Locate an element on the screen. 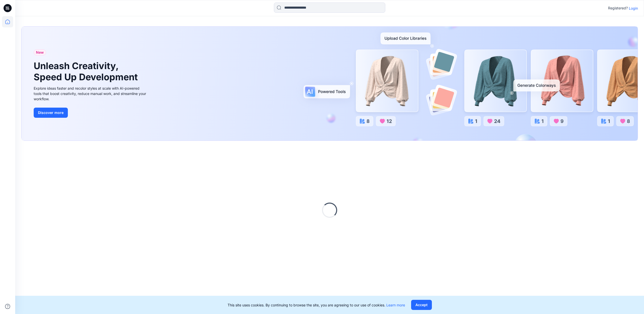 The width and height of the screenshot is (644, 314). div: Explore ideas faster and recolor styles at scale with AI-powered tools that boost creativity, red... is located at coordinates (91, 94).